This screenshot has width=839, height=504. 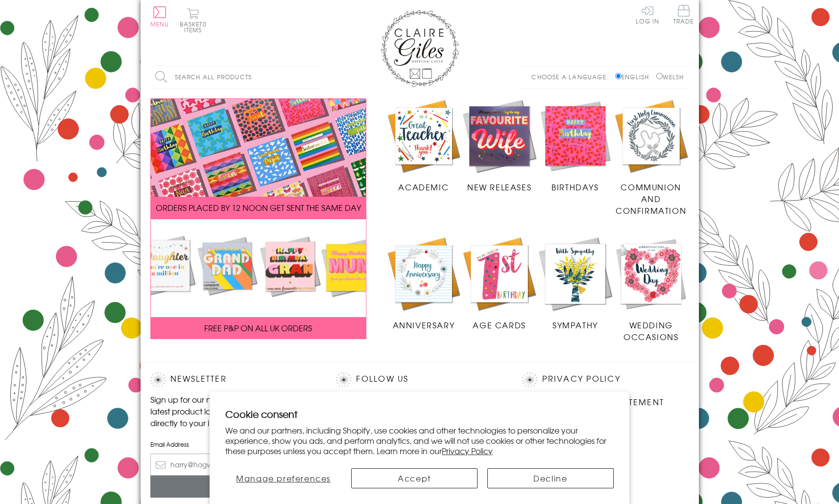 I want to click on input: Search all products, so click(x=236, y=77).